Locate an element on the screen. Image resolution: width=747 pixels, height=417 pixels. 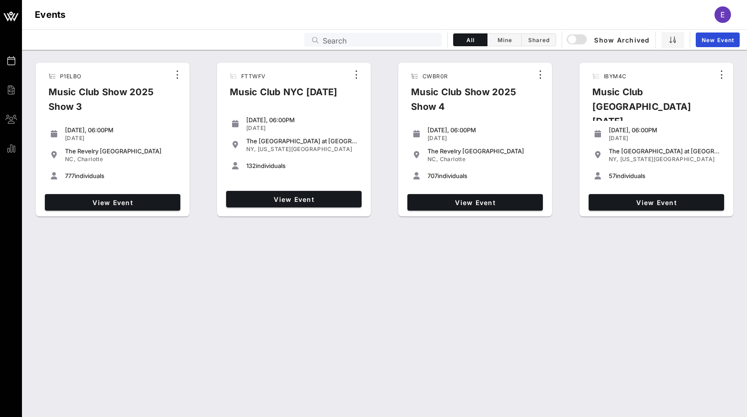
button: Show Archived is located at coordinates (608, 40).